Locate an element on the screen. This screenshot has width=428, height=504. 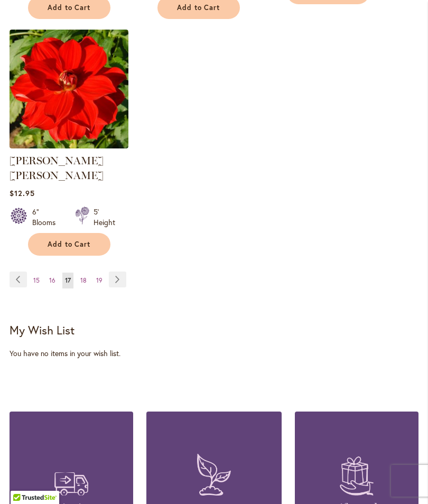
span: 16 is located at coordinates (52, 280).